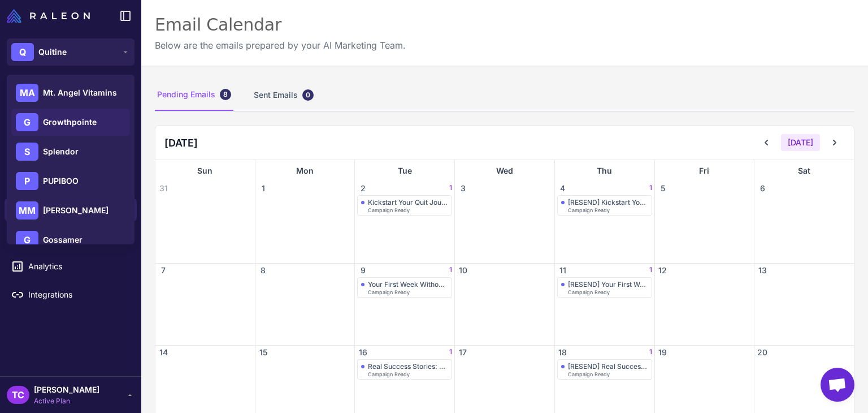 Image resolution: width=868 pixels, height=413 pixels. What do you see at coordinates (463, 270) in the screenshot?
I see `span: 10` at bounding box center [463, 270].